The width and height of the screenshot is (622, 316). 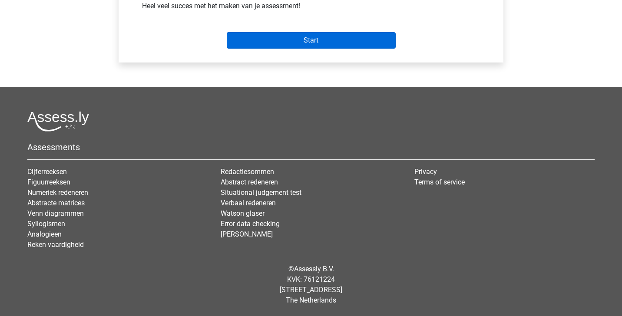 What do you see at coordinates (44, 234) in the screenshot?
I see `a: Analogieen` at bounding box center [44, 234].